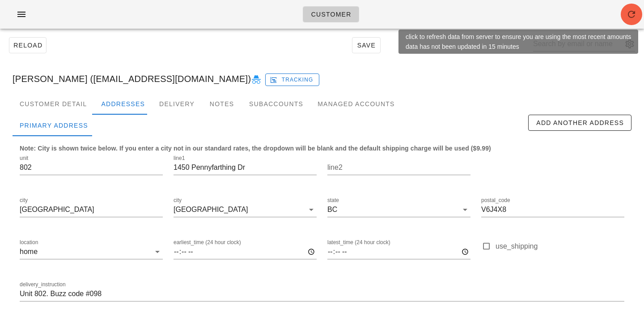 Image resolution: width=644 pixels, height=310 pixels. Describe the element at coordinates (292, 79) in the screenshot. I see `a: Tracking` at that location.